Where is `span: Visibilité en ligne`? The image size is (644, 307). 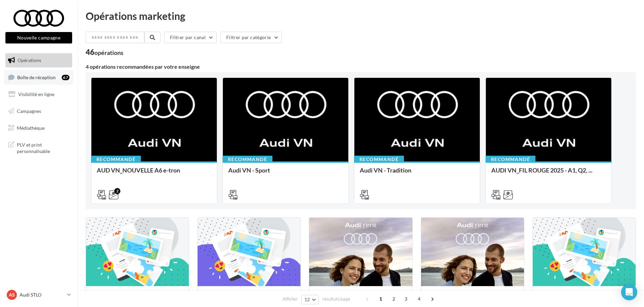 span: Visibilité en ligne is located at coordinates (36, 94).